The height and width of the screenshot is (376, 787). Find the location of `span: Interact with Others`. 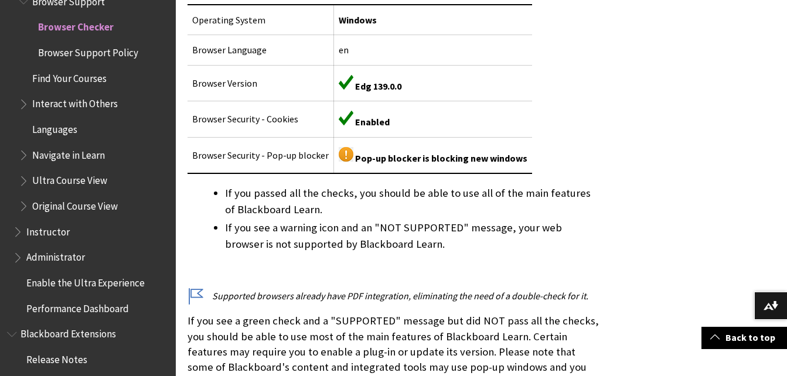

span: Interact with Others is located at coordinates (75, 102).